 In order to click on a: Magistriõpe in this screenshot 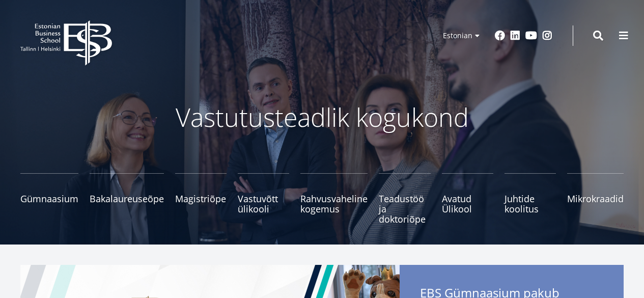, I will do `click(201, 198)`.